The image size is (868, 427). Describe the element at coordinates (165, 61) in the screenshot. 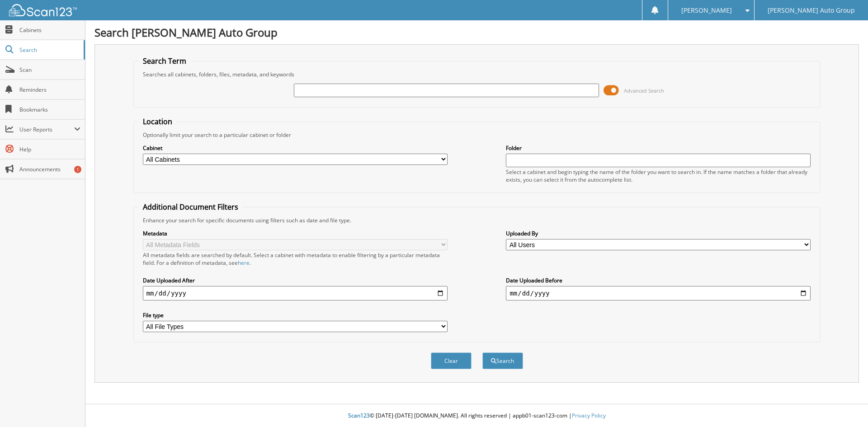

I see `legend: Search Term` at that location.